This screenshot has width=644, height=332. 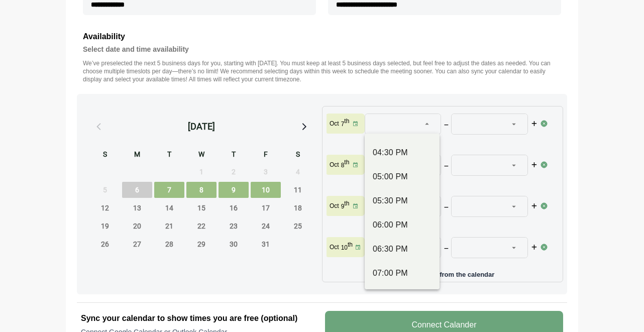 I want to click on span: Monday, October 13, 2025, so click(x=137, y=208).